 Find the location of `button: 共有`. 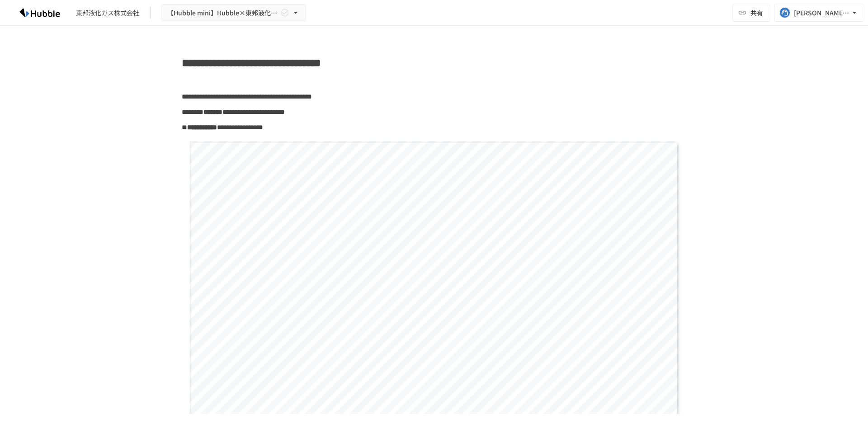

button: 共有 is located at coordinates (751, 12).